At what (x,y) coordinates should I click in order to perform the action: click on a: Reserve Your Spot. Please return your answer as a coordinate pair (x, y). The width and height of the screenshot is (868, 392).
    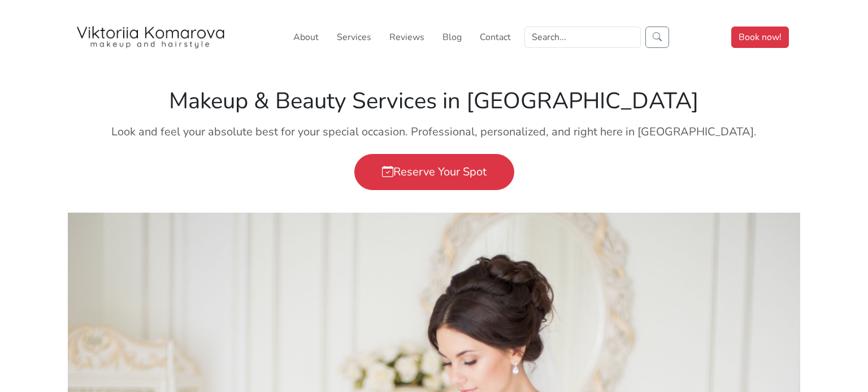
    Looking at the image, I should click on (434, 172).